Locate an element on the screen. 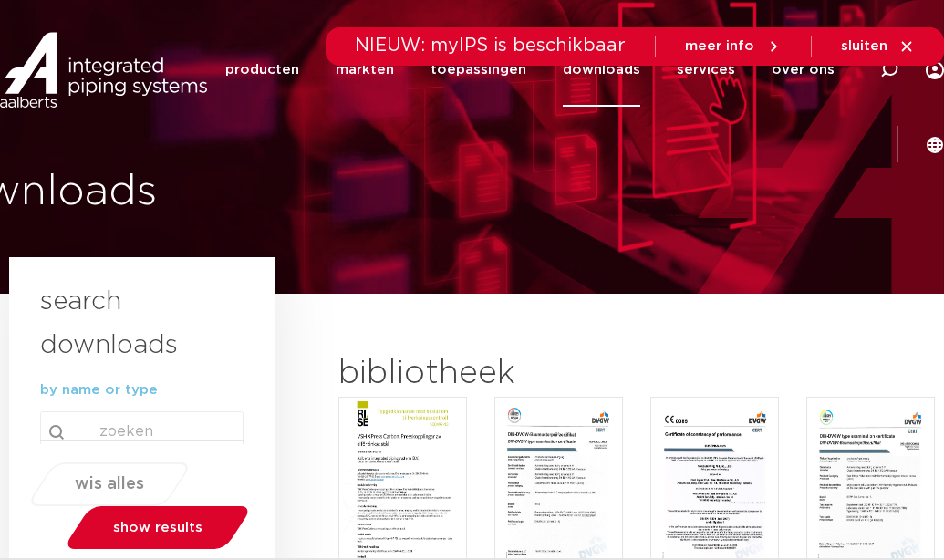 The height and width of the screenshot is (560, 944). a: show results is located at coordinates (158, 528).